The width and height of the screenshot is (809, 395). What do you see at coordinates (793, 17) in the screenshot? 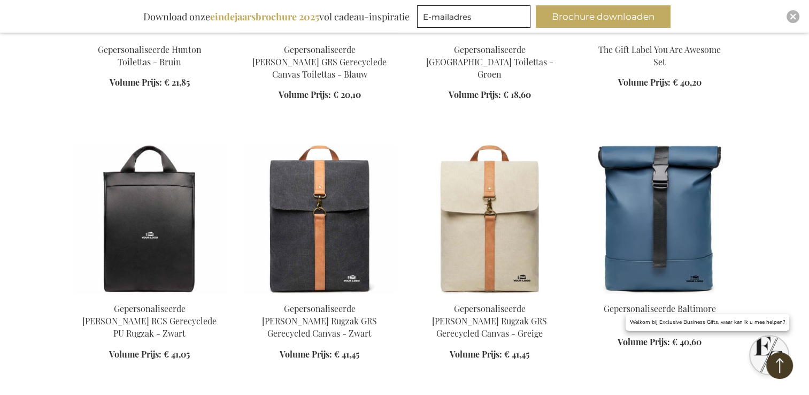
I see `div: Close` at bounding box center [793, 17].